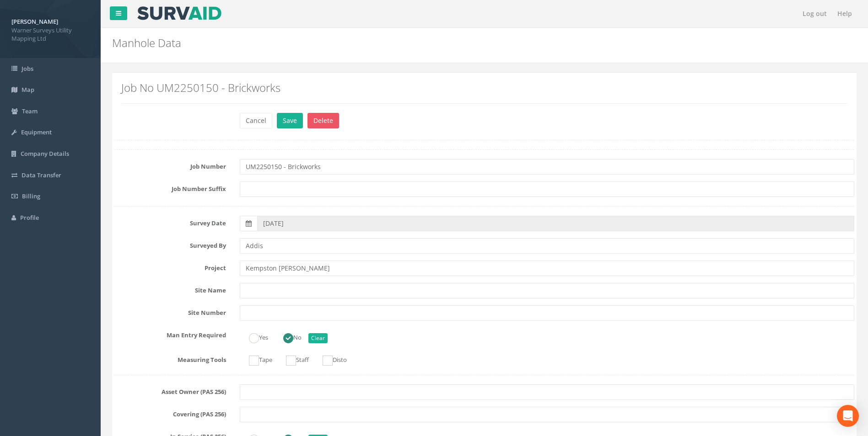  What do you see at coordinates (256, 120) in the screenshot?
I see `button: Cancel` at bounding box center [256, 120].